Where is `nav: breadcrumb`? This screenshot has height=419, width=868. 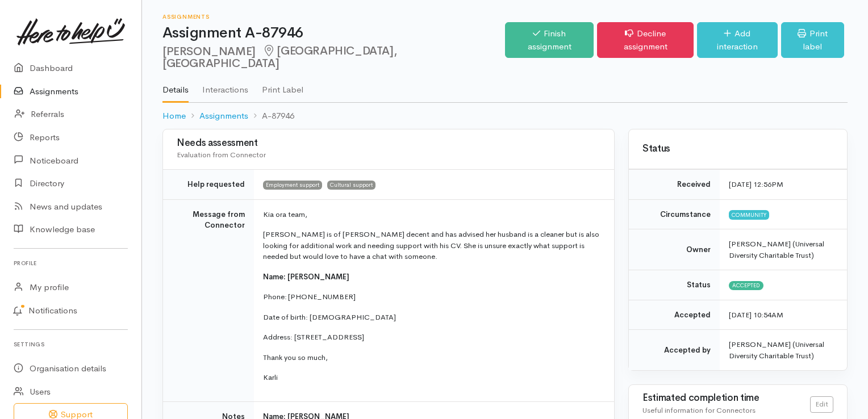
nav: breadcrumb is located at coordinates (505, 116).